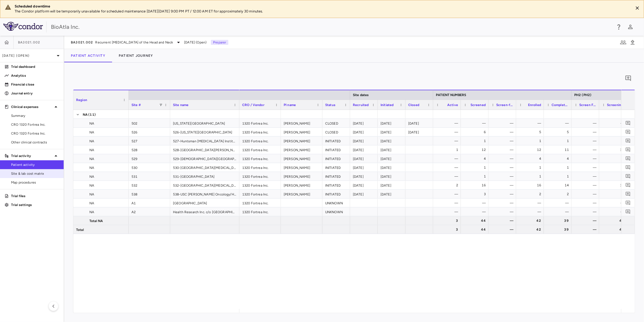  What do you see at coordinates (361, 105) in the screenshot?
I see `span: Recruited` at bounding box center [361, 105].